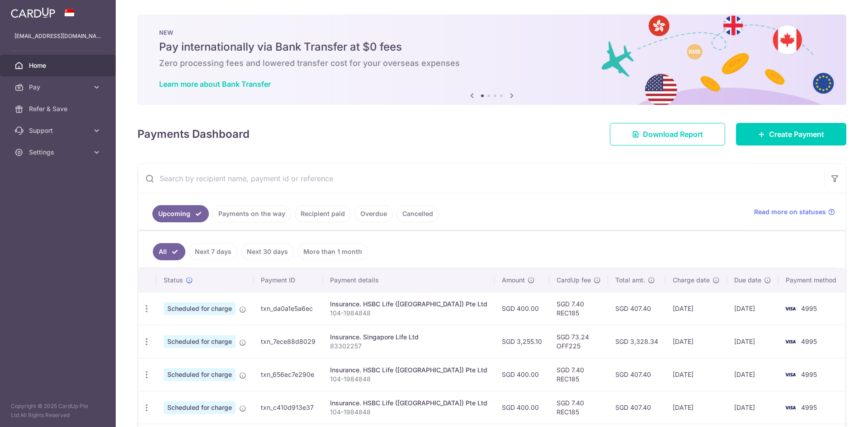  What do you see at coordinates (409, 346) in the screenshot?
I see `p: 83302257` at bounding box center [409, 346].